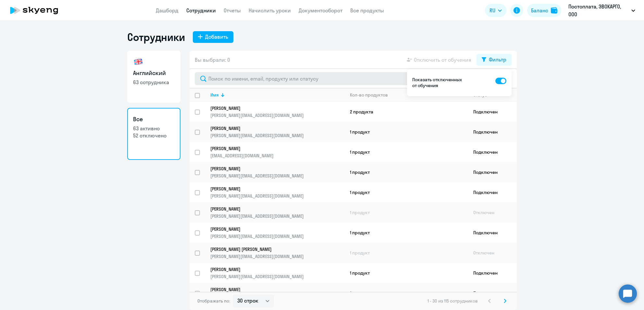 Image resolution: width=644 pixels, height=310 pixels. What do you see at coordinates (154, 76) in the screenshot?
I see `a: Английский63 сотрудника` at bounding box center [154, 76].